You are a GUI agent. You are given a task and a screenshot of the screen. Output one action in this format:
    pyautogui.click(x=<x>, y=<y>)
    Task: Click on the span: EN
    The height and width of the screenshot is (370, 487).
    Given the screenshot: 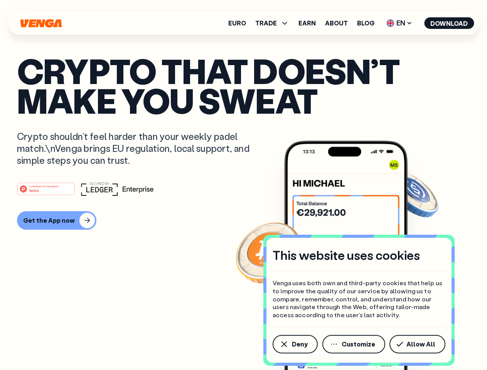 What is the action you would take?
    pyautogui.click(x=399, y=23)
    